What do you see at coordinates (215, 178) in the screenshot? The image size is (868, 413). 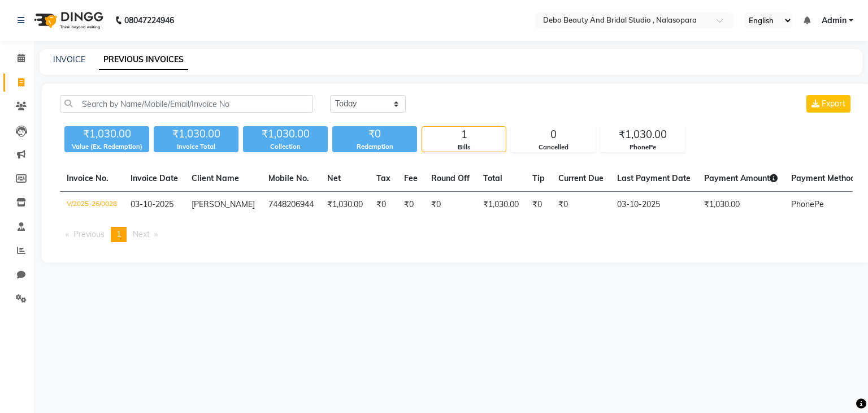 I see `span: Client Name` at bounding box center [215, 178].